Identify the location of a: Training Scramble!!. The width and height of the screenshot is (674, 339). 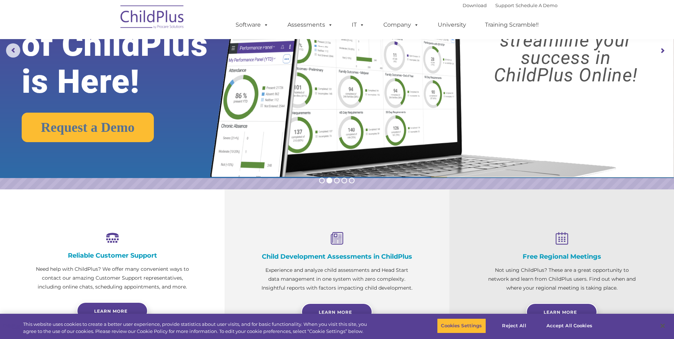
(512, 25).